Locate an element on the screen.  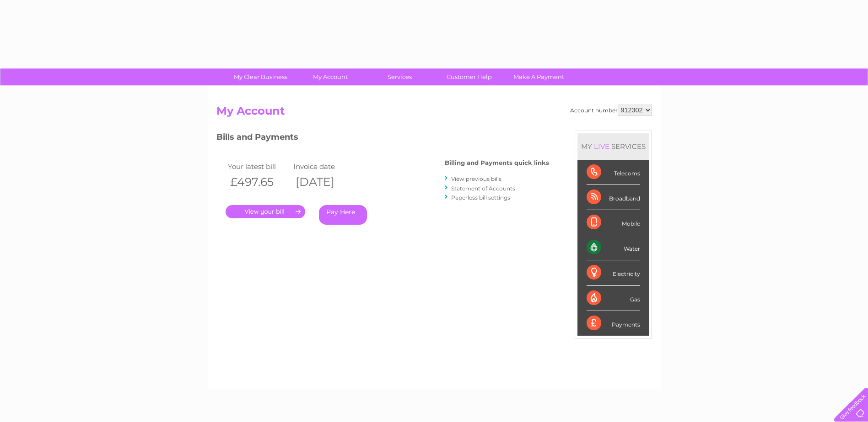
div: Telecoms is located at coordinates (613, 172).